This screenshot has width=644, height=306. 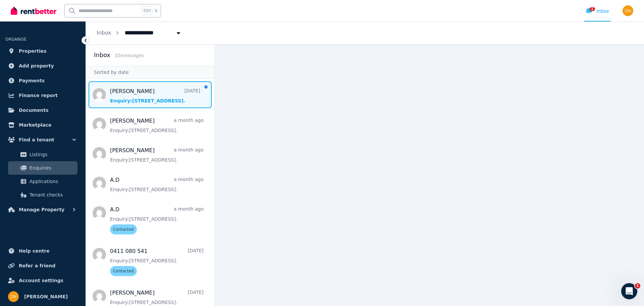 What do you see at coordinates (34, 110) in the screenshot?
I see `span: Documents` at bounding box center [34, 110].